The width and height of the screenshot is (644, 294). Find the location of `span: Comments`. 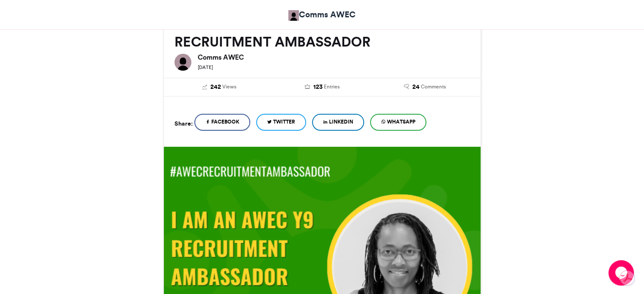

span: Comments is located at coordinates (433, 87).